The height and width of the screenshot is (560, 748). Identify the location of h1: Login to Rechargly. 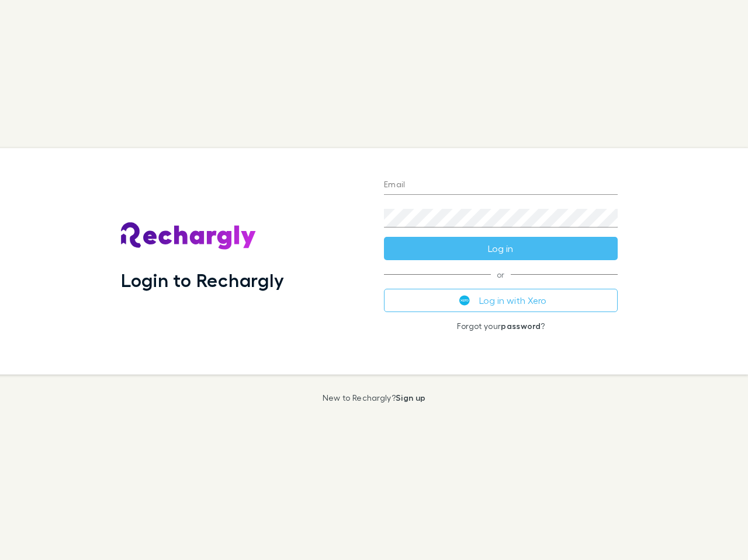
(202, 280).